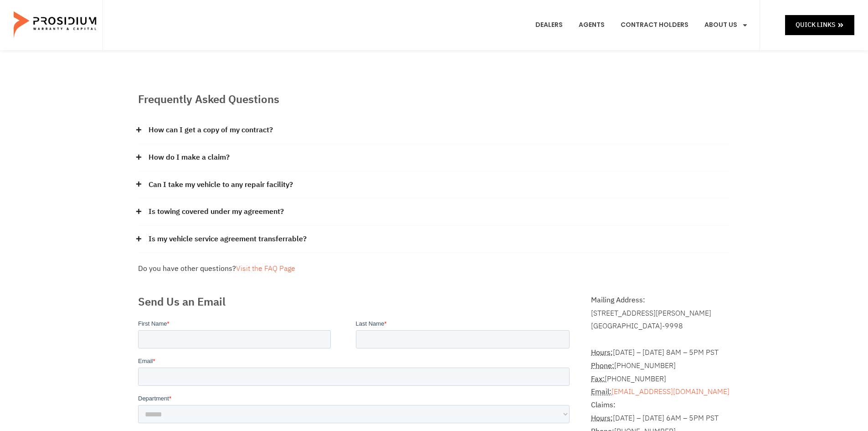  What do you see at coordinates (434, 212) in the screenshot?
I see `div: Is towing covered under my agreement?` at bounding box center [434, 212].